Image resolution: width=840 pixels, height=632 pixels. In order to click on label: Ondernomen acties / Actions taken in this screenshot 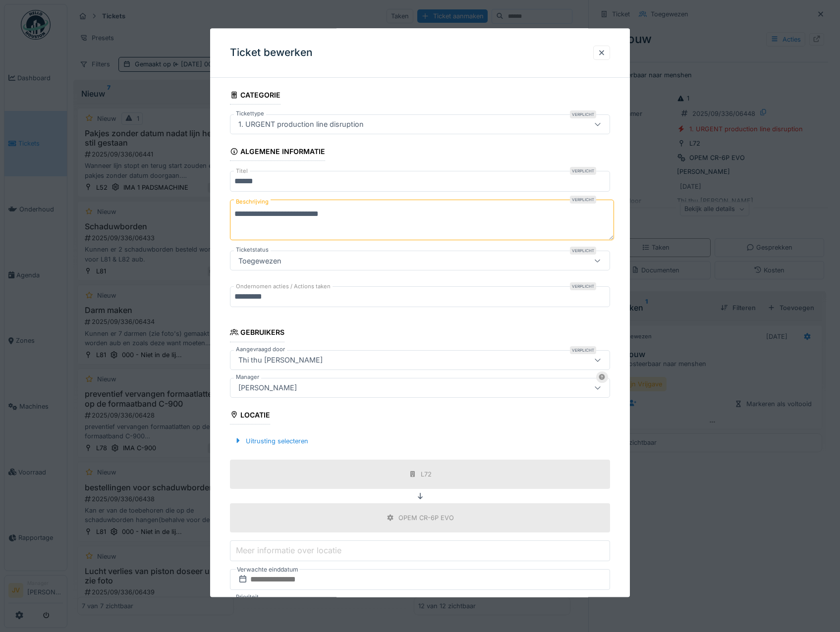, I will do `click(283, 287)`.